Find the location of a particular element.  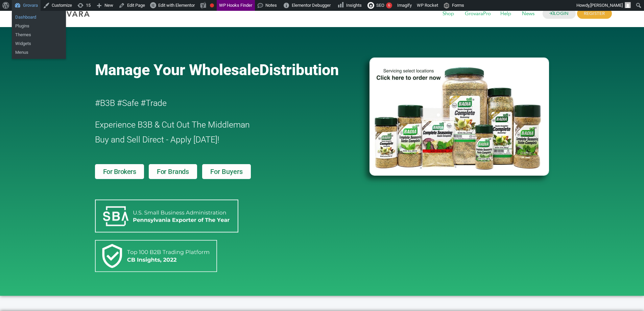

a: For Brands is located at coordinates (173, 171).